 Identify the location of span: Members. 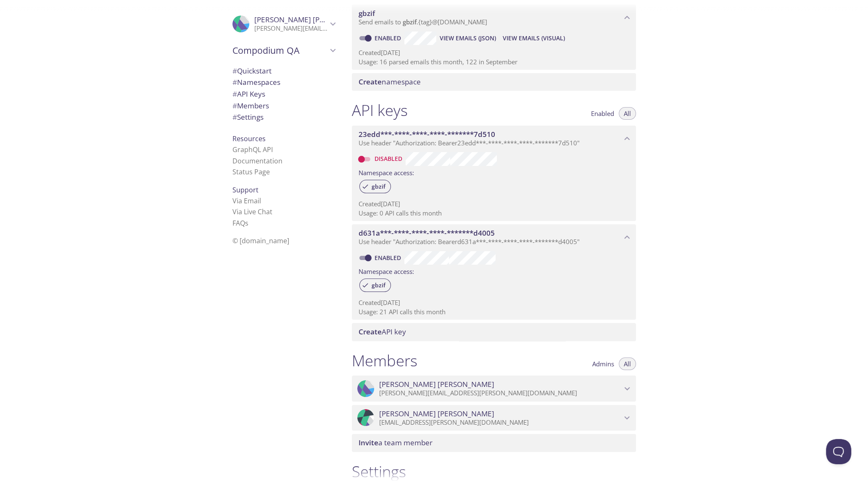
(251, 105).